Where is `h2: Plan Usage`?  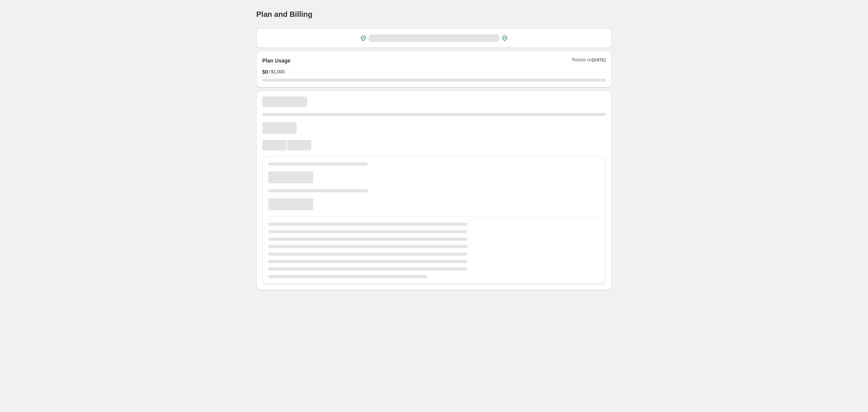
h2: Plan Usage is located at coordinates (276, 61).